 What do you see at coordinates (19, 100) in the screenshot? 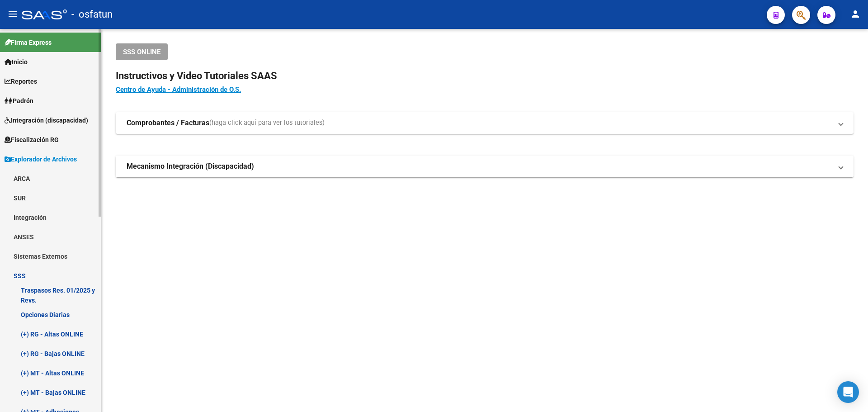
I see `span: Padrón` at bounding box center [19, 100].